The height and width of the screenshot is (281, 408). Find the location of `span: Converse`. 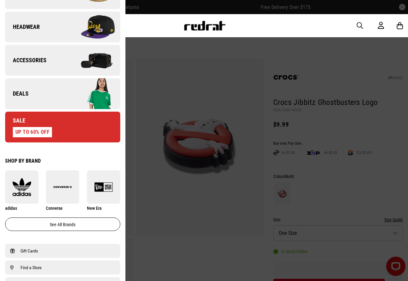

span: Converse is located at coordinates (54, 208).